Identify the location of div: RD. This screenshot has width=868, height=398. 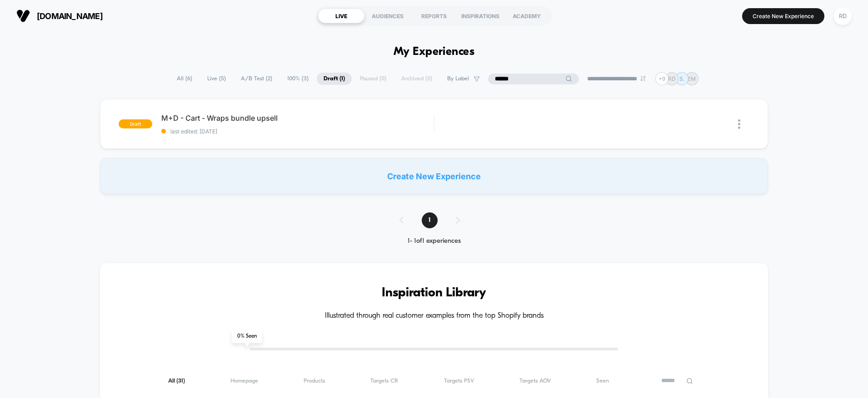
(843, 16).